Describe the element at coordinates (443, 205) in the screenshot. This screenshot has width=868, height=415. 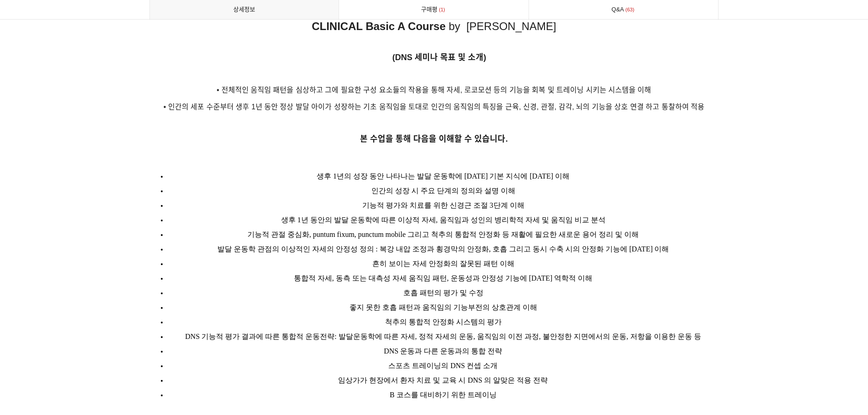
I see `span: 기능적 평가와 치료를 위한 신경근 조절 3단계 이해` at that location.